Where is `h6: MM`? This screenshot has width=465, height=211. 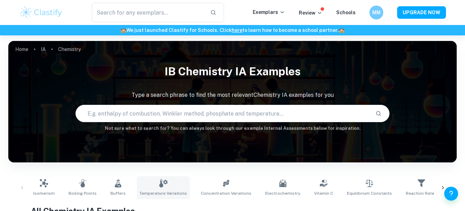
h6: MM is located at coordinates (376, 12).